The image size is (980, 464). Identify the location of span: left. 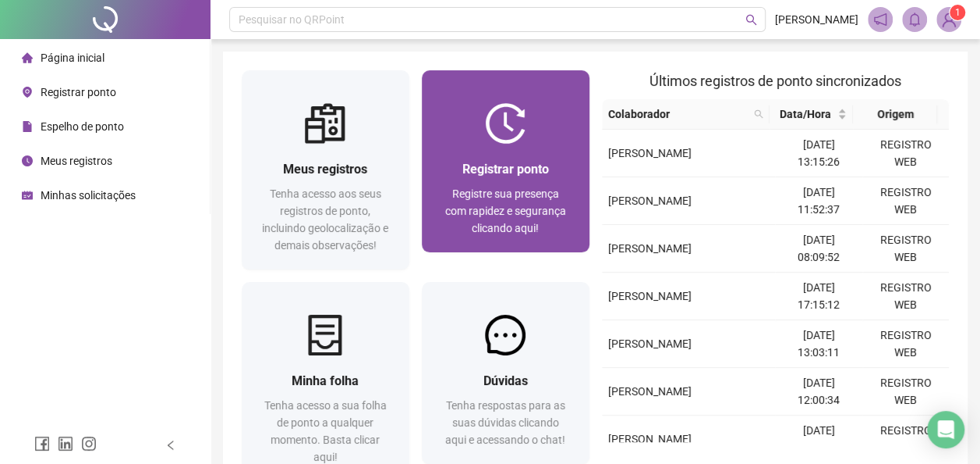
(171, 445).